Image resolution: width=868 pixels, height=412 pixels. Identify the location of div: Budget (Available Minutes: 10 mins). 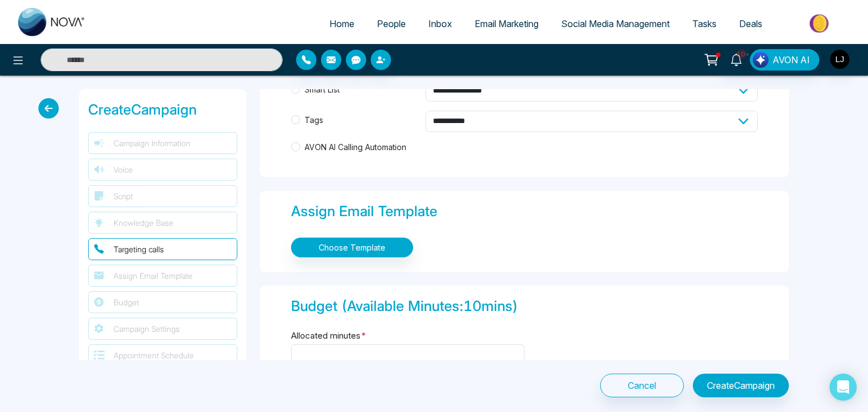
(524, 307).